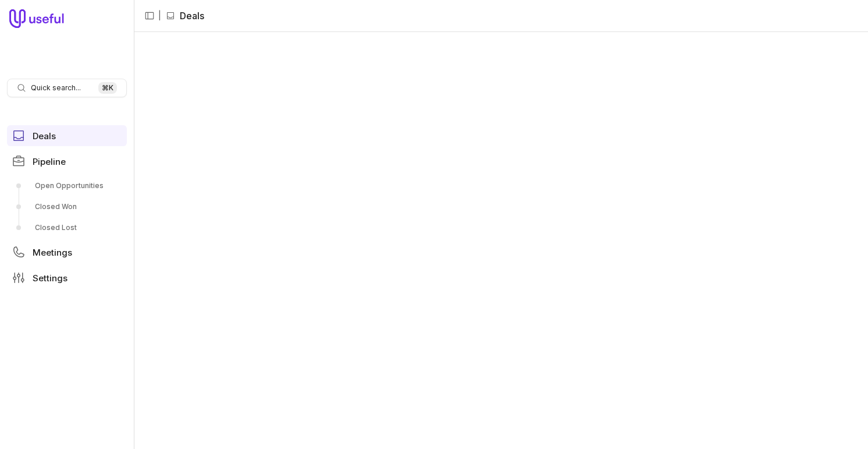 The height and width of the screenshot is (449, 868). Describe the element at coordinates (67, 228) in the screenshot. I see `a: Closed Lost` at that location.